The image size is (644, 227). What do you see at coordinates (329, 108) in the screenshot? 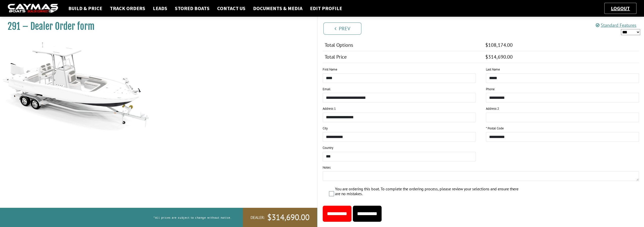
I see `label: Address 1` at bounding box center [329, 108].